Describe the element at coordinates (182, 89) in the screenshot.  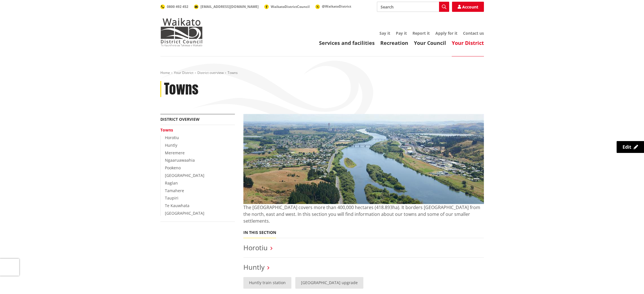
I see `h1: Towns` at that location.